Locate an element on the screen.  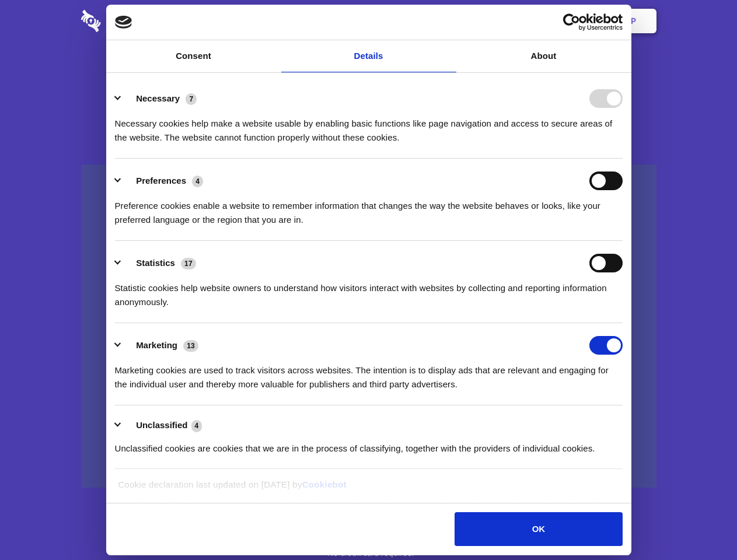
button: Statistics (17) is located at coordinates (159, 263).